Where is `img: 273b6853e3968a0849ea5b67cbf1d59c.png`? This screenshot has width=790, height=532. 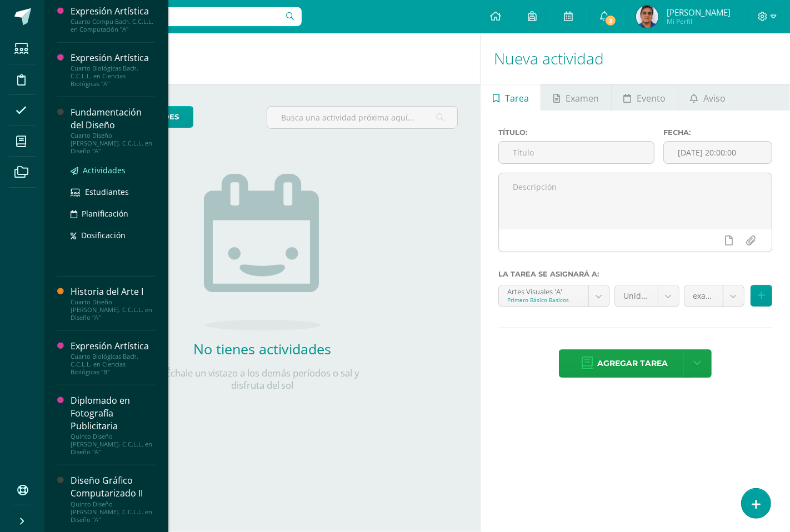
img: 273b6853e3968a0849ea5b67cbf1d59c.png is located at coordinates (648, 17).